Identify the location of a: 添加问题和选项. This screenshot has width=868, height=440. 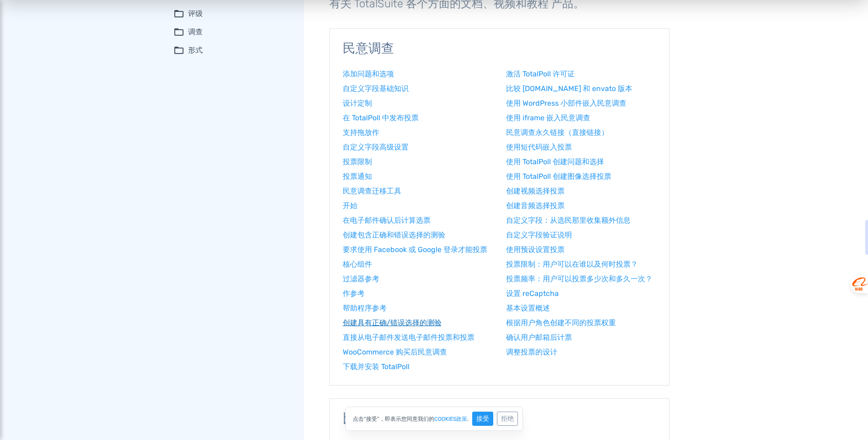
(418, 74).